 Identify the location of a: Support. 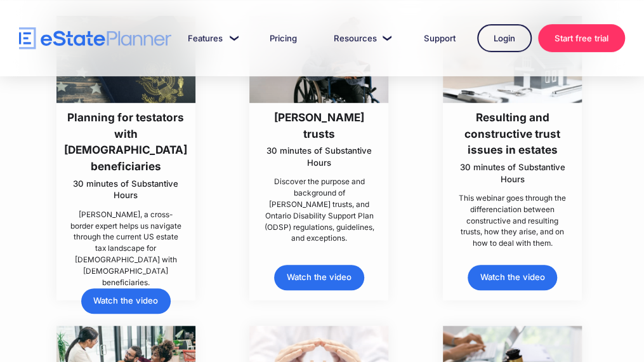
(439, 38).